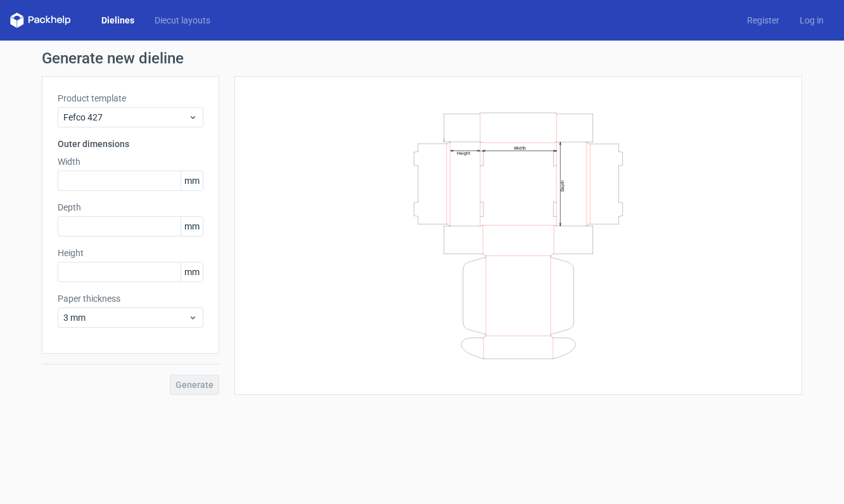  What do you see at coordinates (422, 58) in the screenshot?
I see `h1: Generate new dieline` at bounding box center [422, 58].